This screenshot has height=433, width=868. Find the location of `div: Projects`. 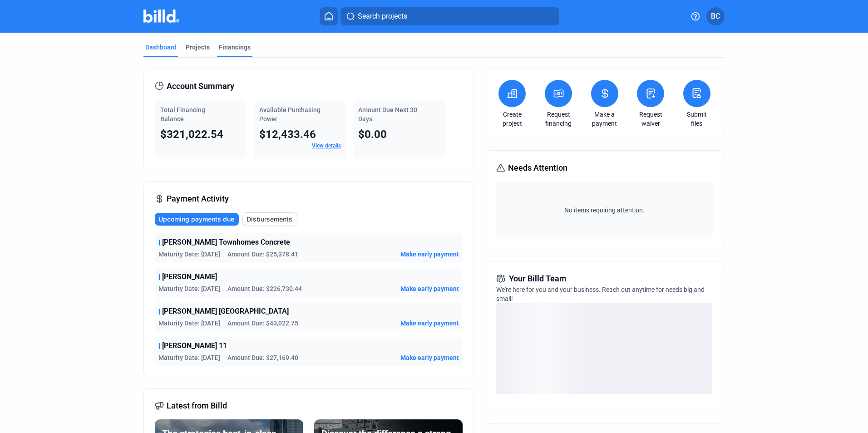

div: Projects is located at coordinates (197, 47).